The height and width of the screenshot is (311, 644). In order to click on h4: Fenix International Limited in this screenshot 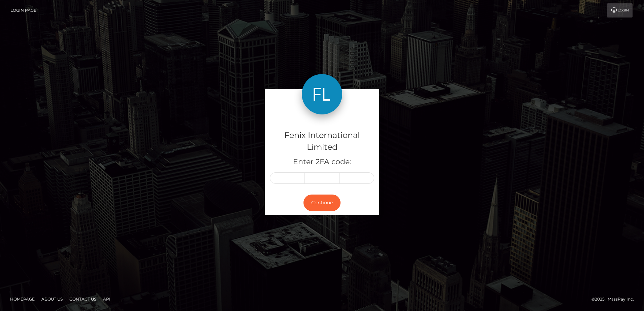, I will do `click(322, 141)`.